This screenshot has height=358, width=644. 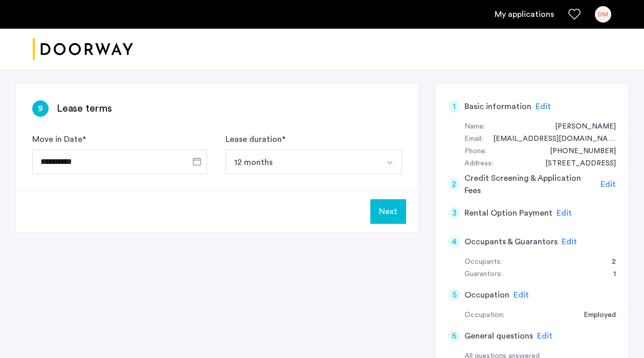 What do you see at coordinates (59, 140) in the screenshot?
I see `label: Move in Date *` at bounding box center [59, 140].